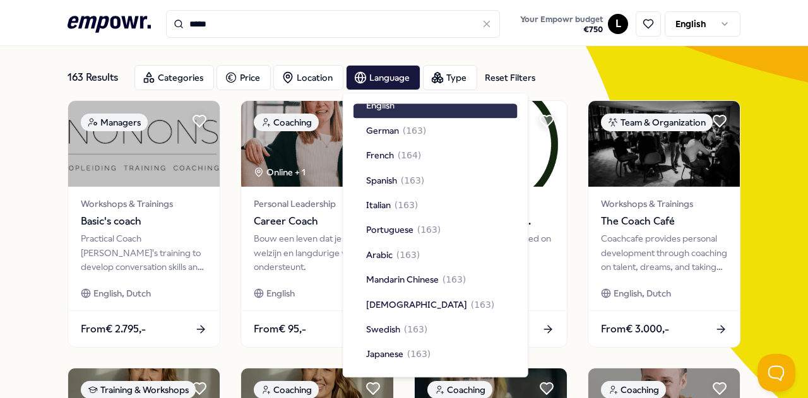 This screenshot has width=808, height=398. Describe the element at coordinates (435, 235) in the screenshot. I see `div: Suggestions` at that location.